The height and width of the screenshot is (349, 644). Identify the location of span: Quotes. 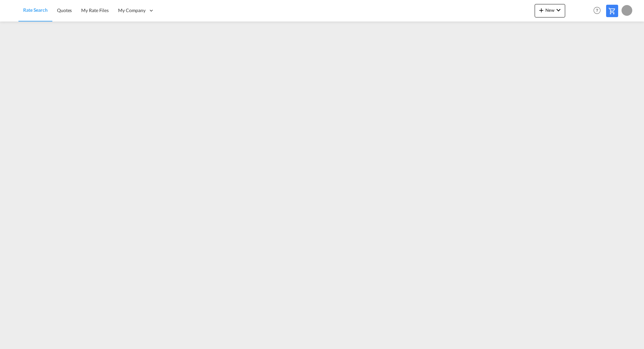
(64, 10).